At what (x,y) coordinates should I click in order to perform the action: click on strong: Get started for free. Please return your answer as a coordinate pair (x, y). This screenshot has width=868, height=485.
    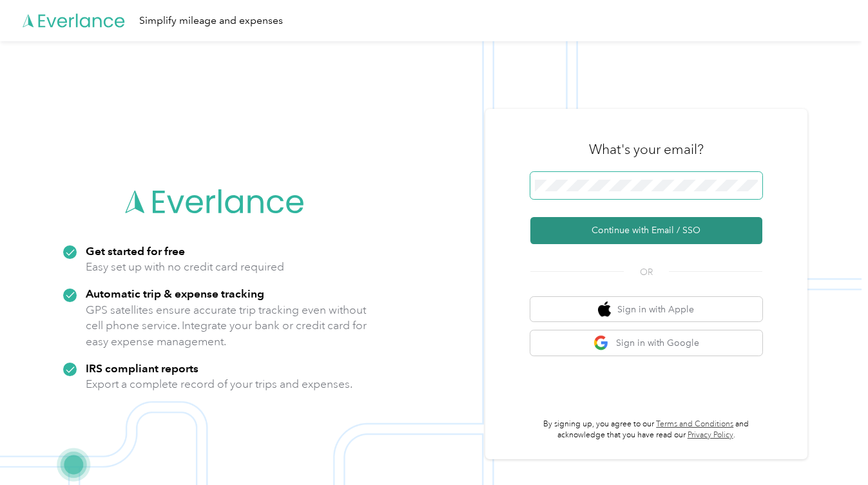
    Looking at the image, I should click on (135, 251).